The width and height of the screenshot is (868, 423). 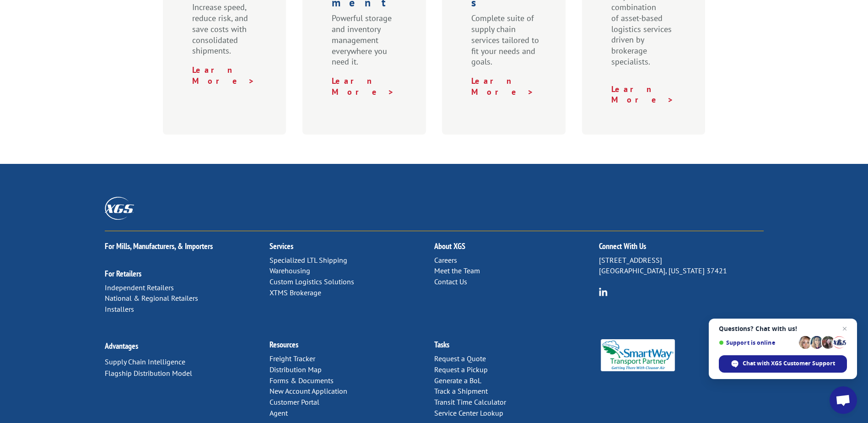 I want to click on a: Freight Tracker, so click(x=292, y=358).